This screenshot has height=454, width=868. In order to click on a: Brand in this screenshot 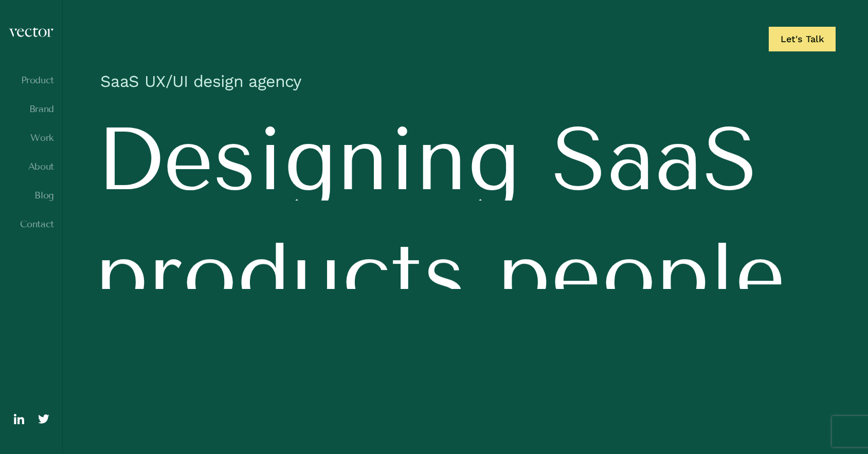, I will do `click(31, 109)`.